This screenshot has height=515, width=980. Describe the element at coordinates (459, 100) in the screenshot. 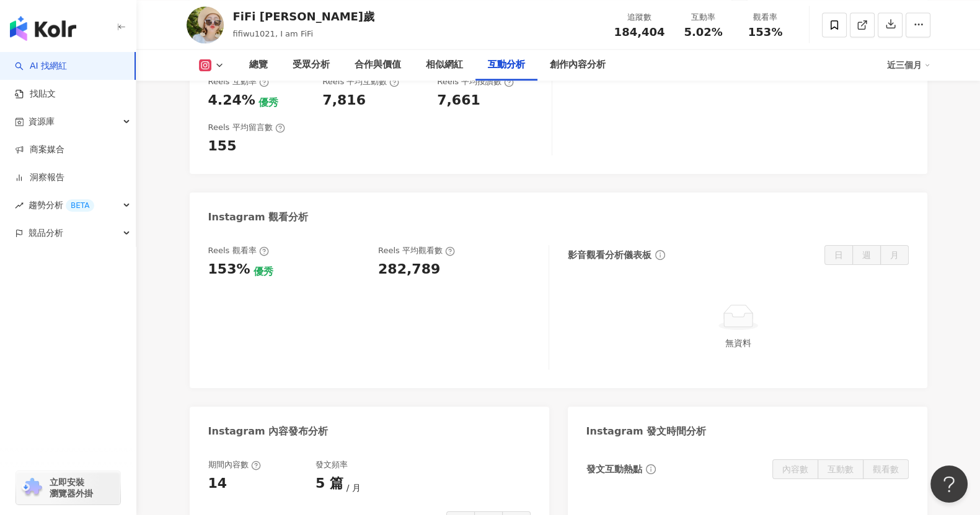

I see `div: 7,661` at that location.